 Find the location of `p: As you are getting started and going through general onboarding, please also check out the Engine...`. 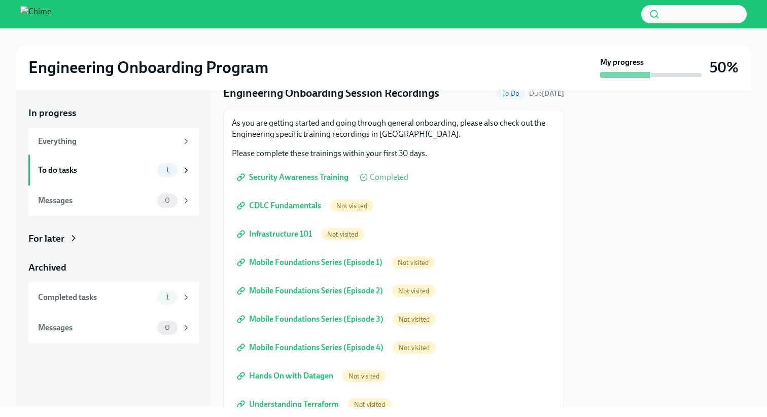

p: As you are getting started and going through general onboarding, please also check out the Engine... is located at coordinates (393, 129).